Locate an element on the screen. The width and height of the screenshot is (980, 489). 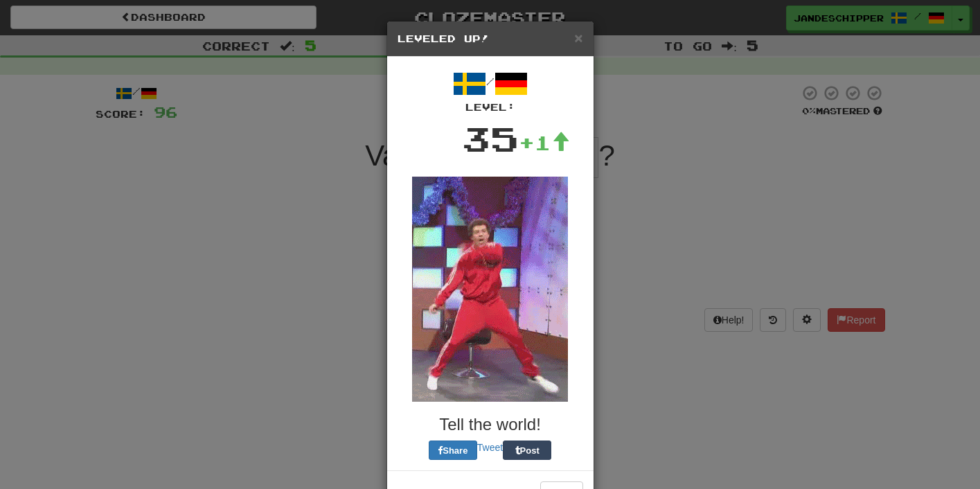
h3: Tell the world! is located at coordinates (491, 425).